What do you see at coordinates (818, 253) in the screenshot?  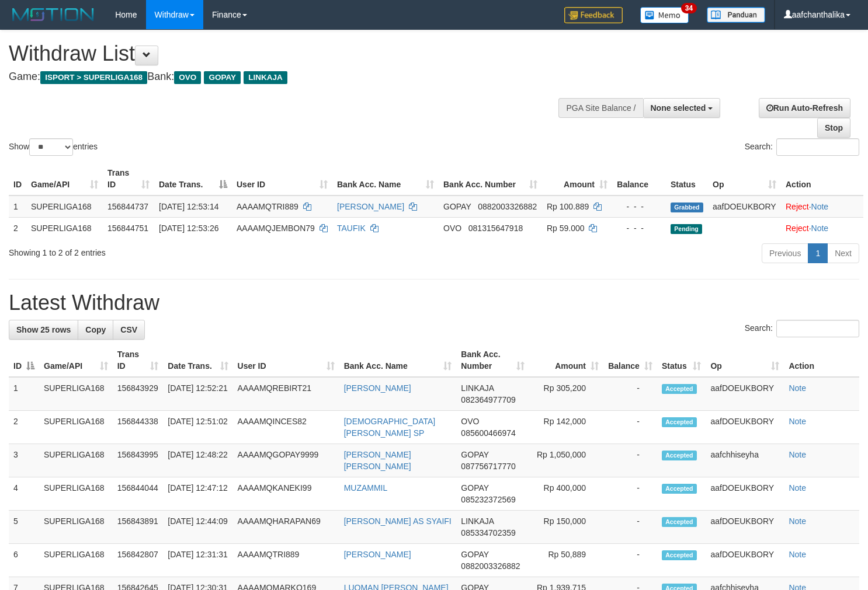 I see `a: 1` at bounding box center [818, 253].